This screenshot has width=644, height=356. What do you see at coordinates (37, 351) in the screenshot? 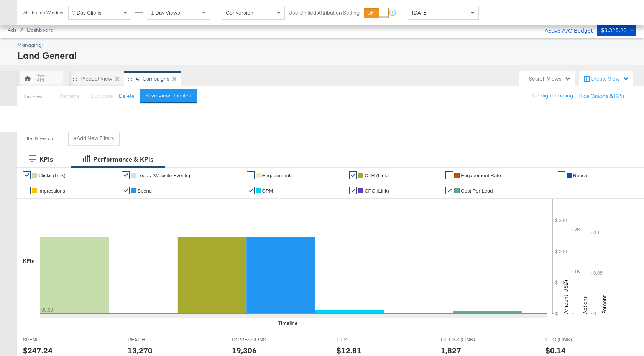
I see `div: $247.24` at bounding box center [37, 351].